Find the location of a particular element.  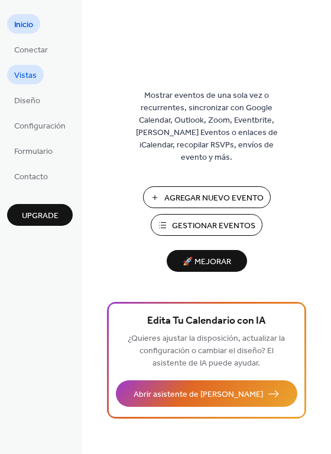

span: 🚀 Mejorar is located at coordinates (207, 262).